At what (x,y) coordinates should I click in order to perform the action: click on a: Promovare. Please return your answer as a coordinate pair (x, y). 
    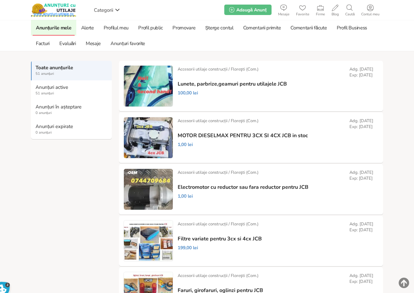
    Looking at the image, I should click on (184, 28).